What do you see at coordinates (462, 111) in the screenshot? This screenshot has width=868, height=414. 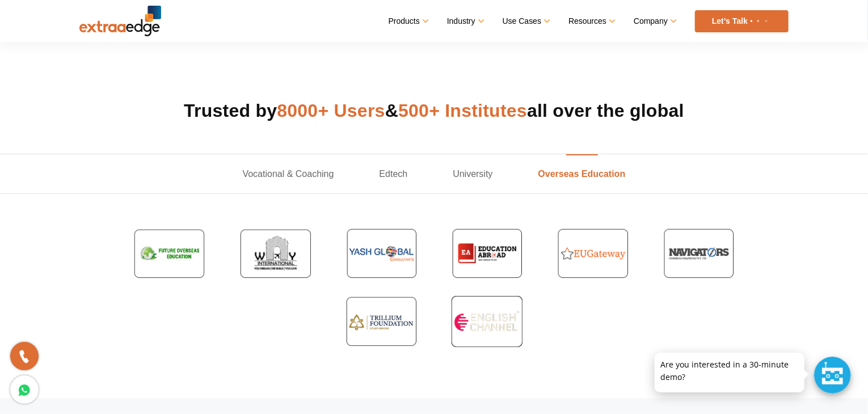 I see `span: 500+ Institutes` at bounding box center [462, 111].